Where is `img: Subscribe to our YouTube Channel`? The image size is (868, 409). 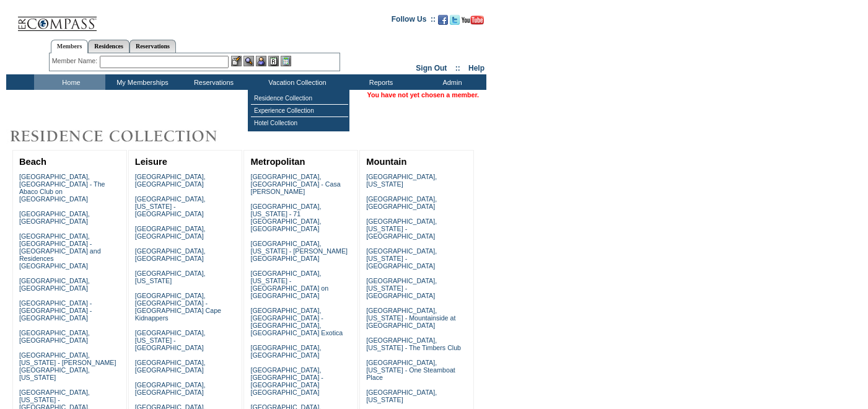
img: Subscribe to our YouTube Channel is located at coordinates (472, 20).